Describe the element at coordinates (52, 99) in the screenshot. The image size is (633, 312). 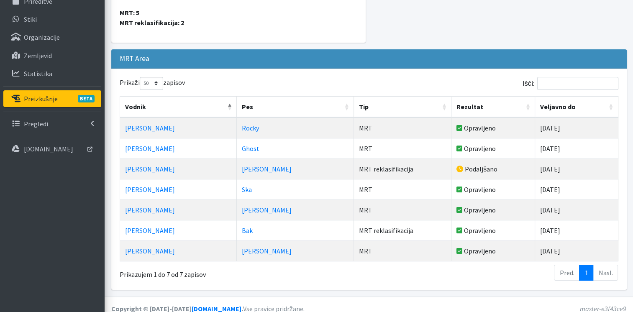
I see `a: PreizkušnjeBETA` at that location.